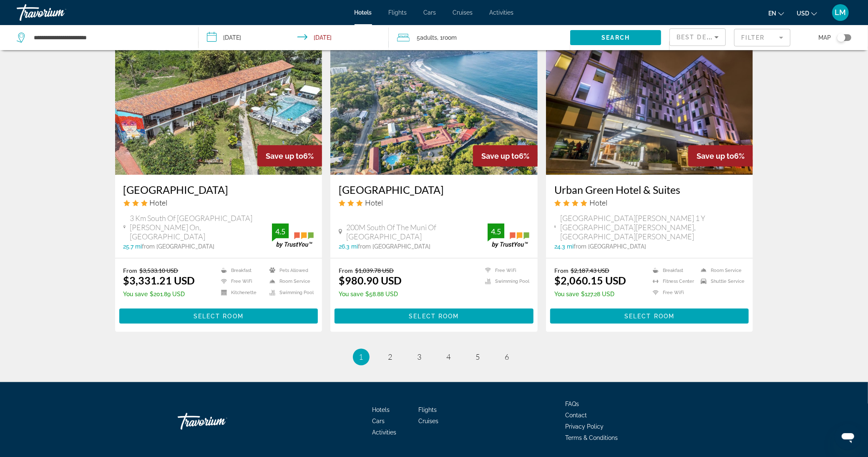 The image size is (868, 457). Describe the element at coordinates (577, 416) in the screenshot. I see `a: Contact` at that location.